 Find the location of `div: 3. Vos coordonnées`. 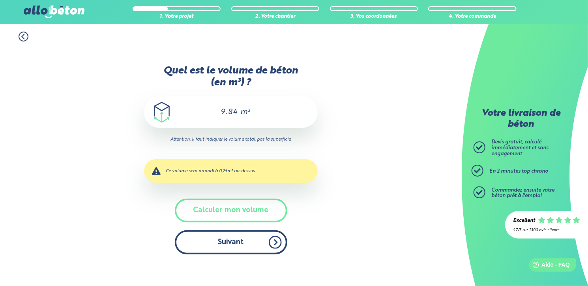

div: 3. Vos coordonnées is located at coordinates (374, 17).